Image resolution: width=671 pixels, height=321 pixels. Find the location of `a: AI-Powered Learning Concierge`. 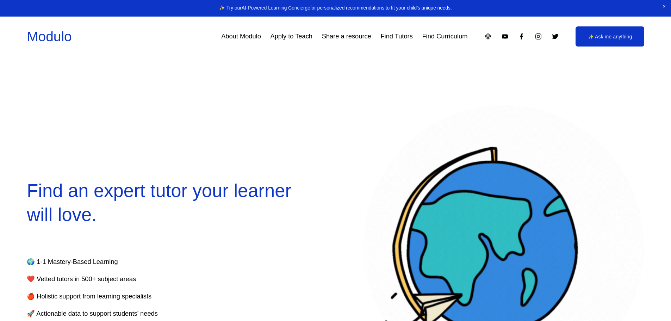

a: AI-Powered Learning Concierge is located at coordinates (276, 8).